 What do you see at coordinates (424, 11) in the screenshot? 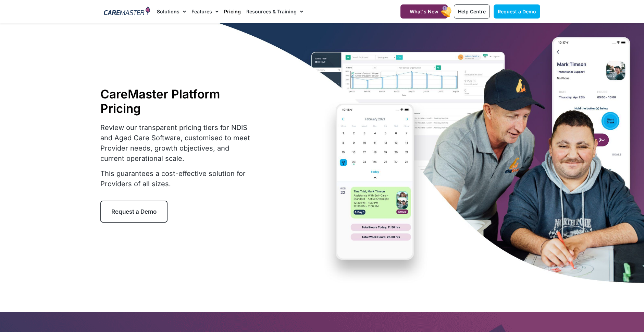
I see `a: What's New` at bounding box center [424, 11].